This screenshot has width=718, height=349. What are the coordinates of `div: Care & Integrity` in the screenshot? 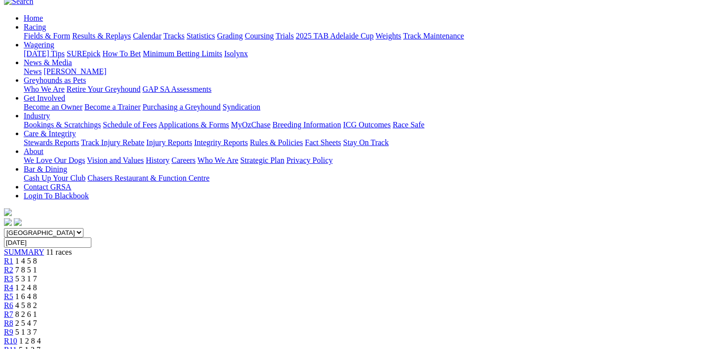 It's located at (369, 143).